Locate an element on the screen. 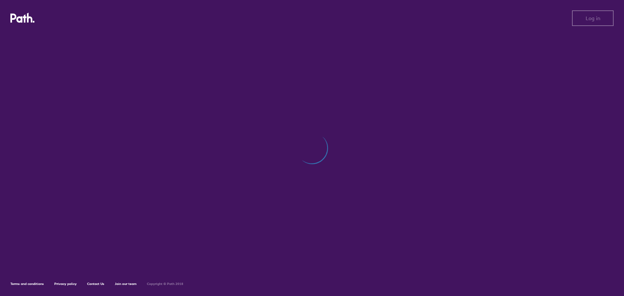 The image size is (624, 296). span: Log in is located at coordinates (593, 18).